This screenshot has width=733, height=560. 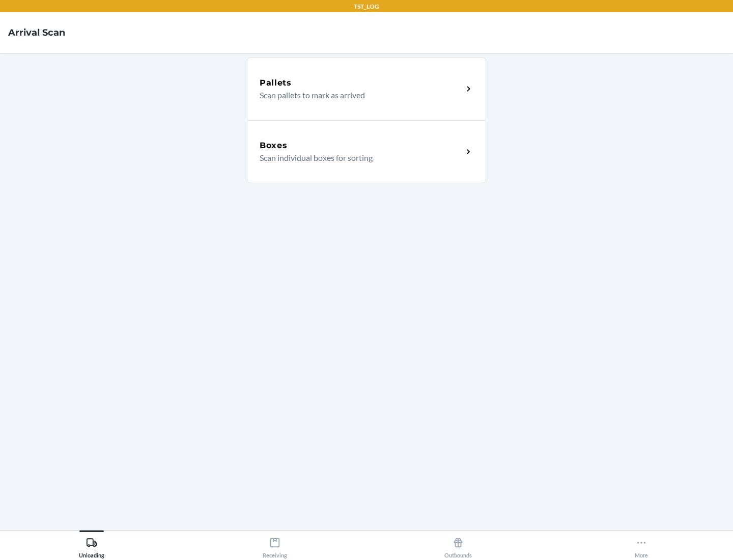 What do you see at coordinates (641, 546) in the screenshot?
I see `div: More` at bounding box center [641, 546].